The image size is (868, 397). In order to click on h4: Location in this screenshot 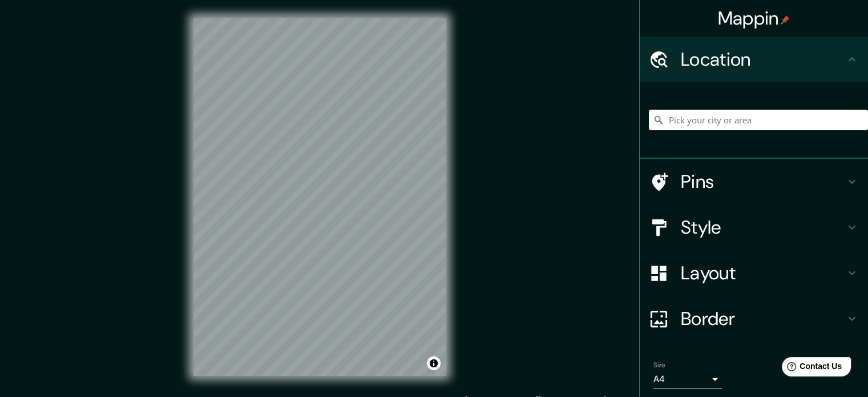, I will do `click(763, 59)`.